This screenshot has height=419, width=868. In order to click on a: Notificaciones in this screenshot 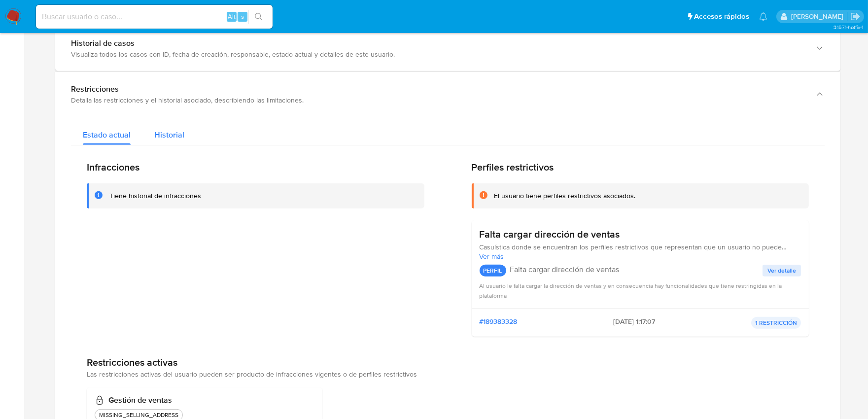, I will do `click(763, 16)`.